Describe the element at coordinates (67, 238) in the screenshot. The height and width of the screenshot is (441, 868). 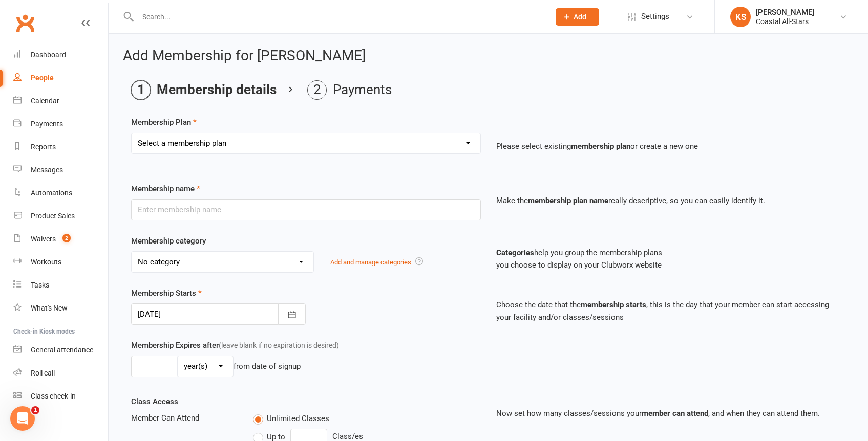
I see `span: 2` at that location.